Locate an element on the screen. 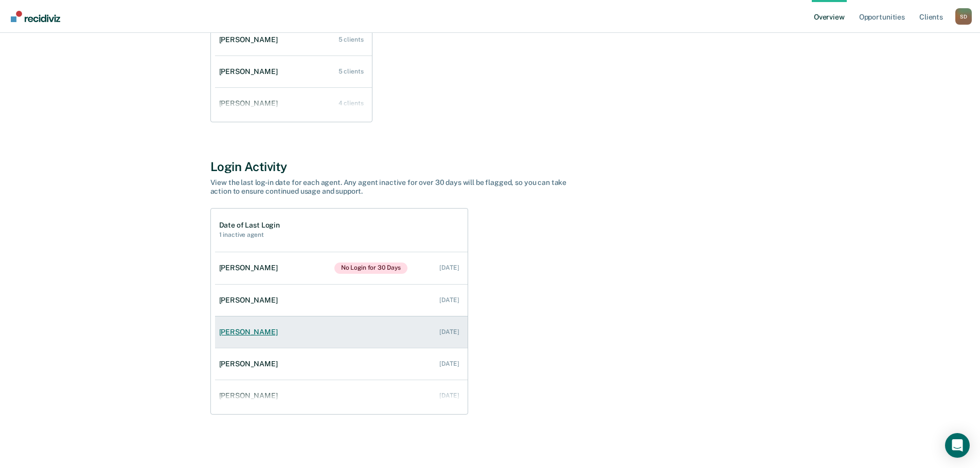 The image size is (980, 468). div: 4 clients is located at coordinates (351, 103).